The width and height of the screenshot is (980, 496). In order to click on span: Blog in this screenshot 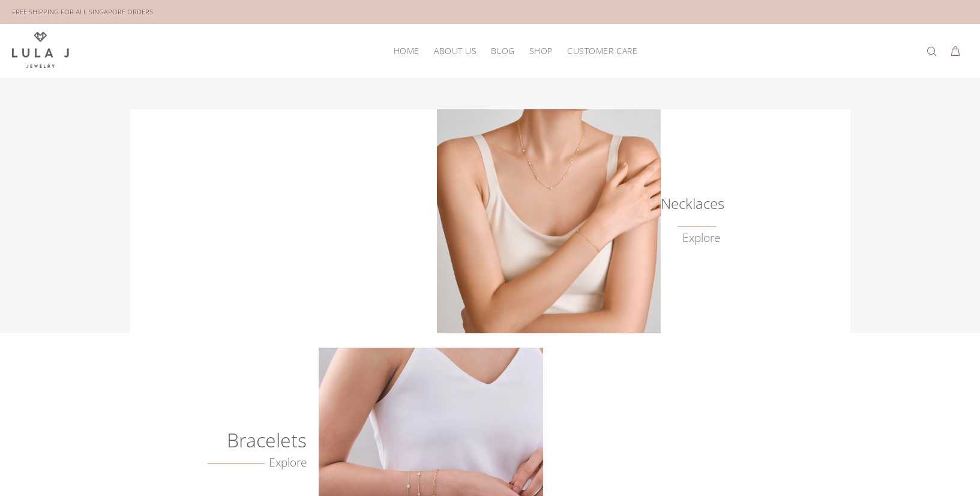, I will do `click(502, 51)`.